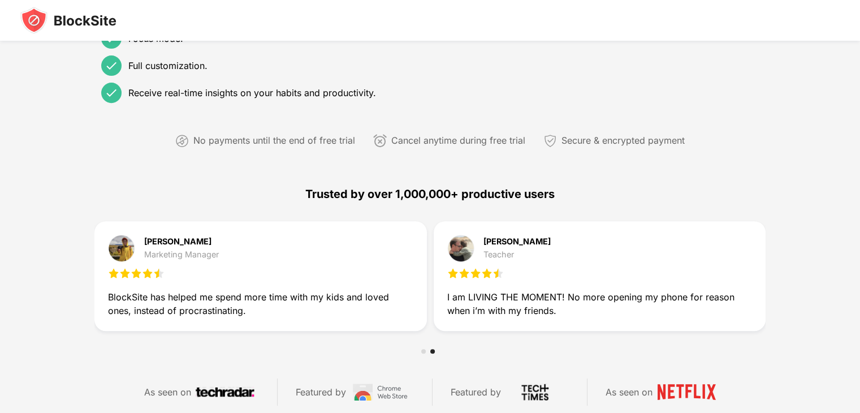 The width and height of the screenshot is (860, 413). I want to click on div: No payments until the end of free trial, so click(274, 140).